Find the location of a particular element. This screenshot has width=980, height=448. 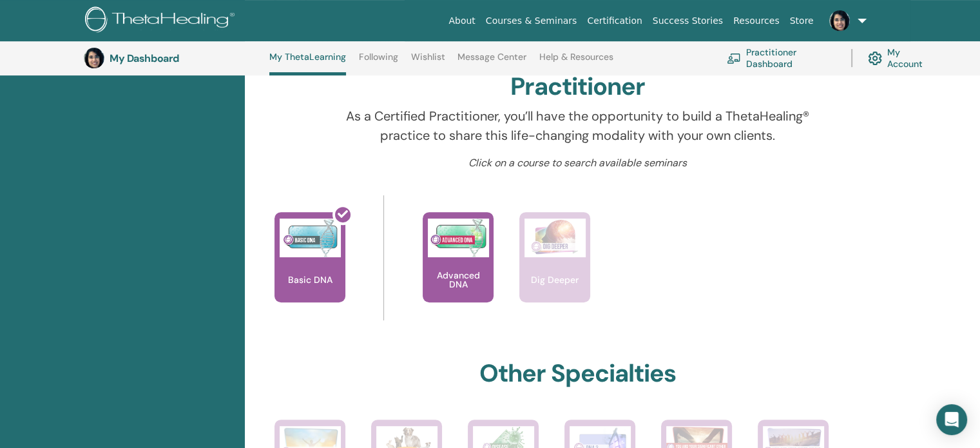

img: cog.svg is located at coordinates (875, 58).